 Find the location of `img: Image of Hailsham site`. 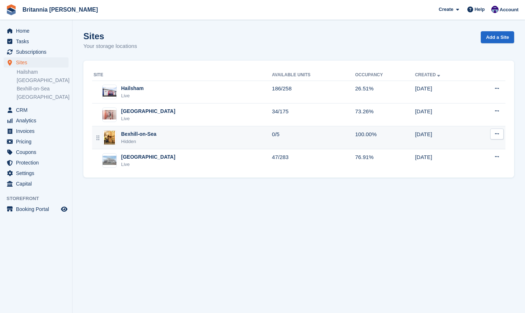

img: Image of Hailsham site is located at coordinates (109, 92).